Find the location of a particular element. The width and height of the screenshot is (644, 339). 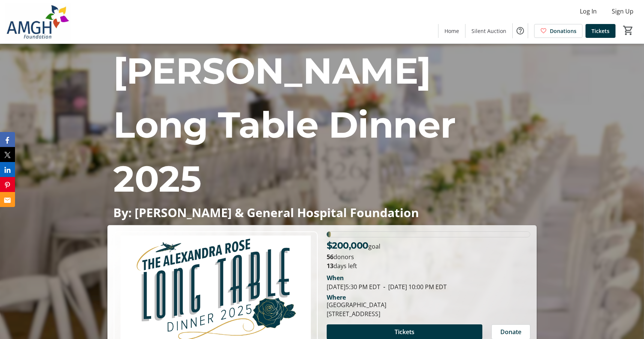

div: Where is located at coordinates (336, 297).